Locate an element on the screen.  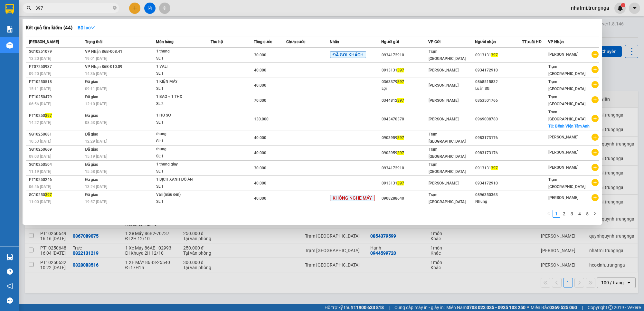
div: 0943470370 is located at coordinates (405, 119).